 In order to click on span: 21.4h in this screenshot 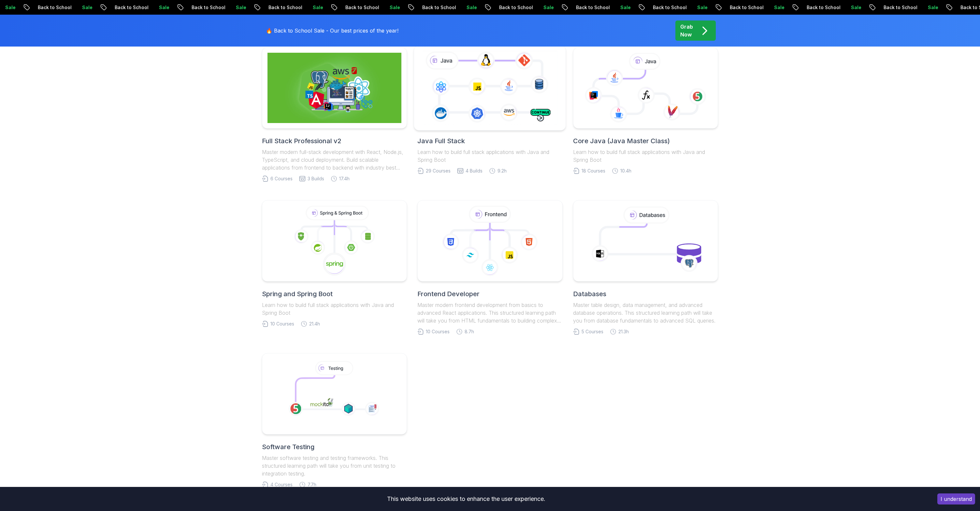, I will do `click(315, 324)`.